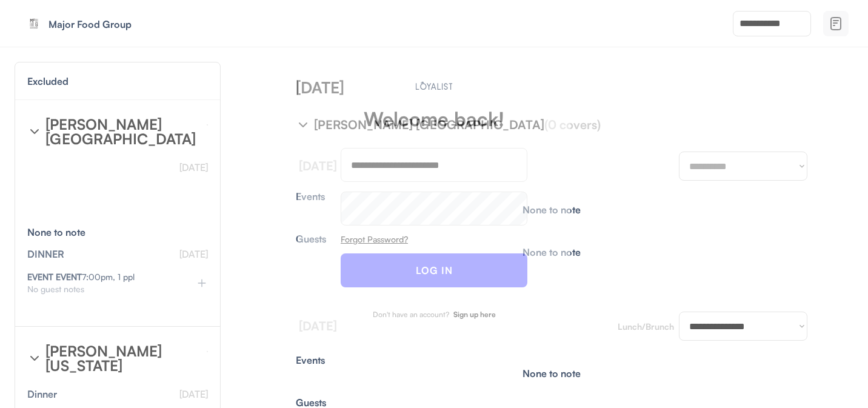 This screenshot has height=408, width=868. What do you see at coordinates (434, 119) in the screenshot?
I see `div: Welcome back!` at bounding box center [434, 119].